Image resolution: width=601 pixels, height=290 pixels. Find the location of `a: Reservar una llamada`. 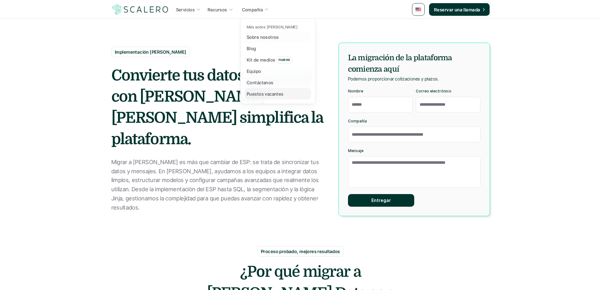

a: Reservar una llamada is located at coordinates (459, 9).